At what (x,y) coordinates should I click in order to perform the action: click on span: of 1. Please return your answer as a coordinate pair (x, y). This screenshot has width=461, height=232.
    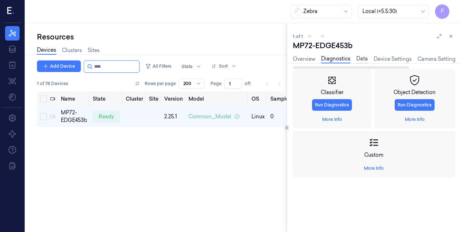
    Looking at the image, I should click on (250, 84).